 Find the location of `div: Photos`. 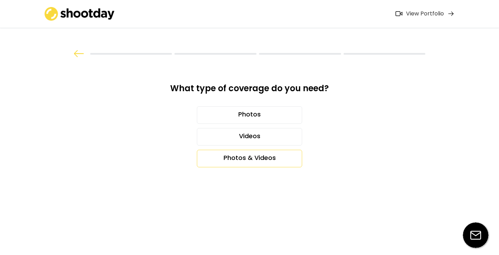

div: Photos is located at coordinates (250, 115).